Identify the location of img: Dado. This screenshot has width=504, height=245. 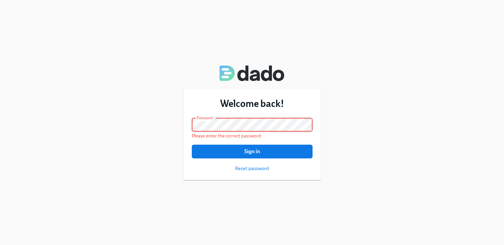
(252, 73).